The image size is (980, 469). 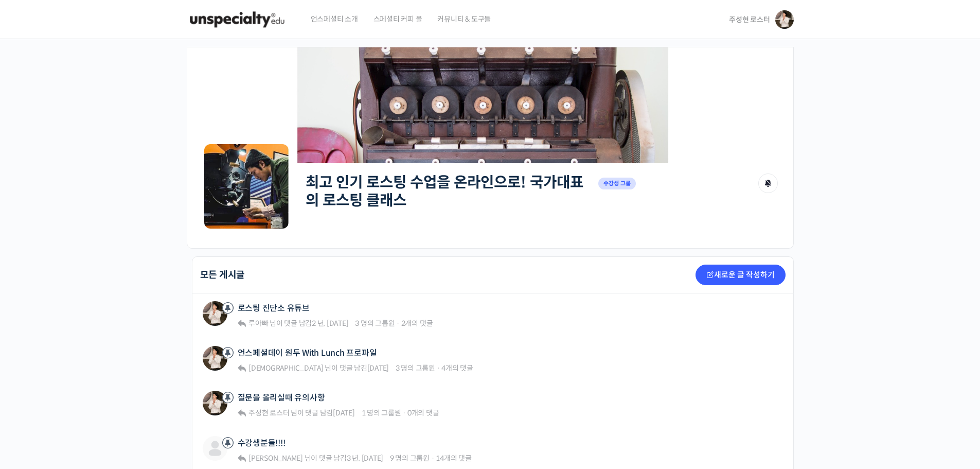 What do you see at coordinates (257, 324) in the screenshot?
I see `a: 루아빠` at bounding box center [257, 324].